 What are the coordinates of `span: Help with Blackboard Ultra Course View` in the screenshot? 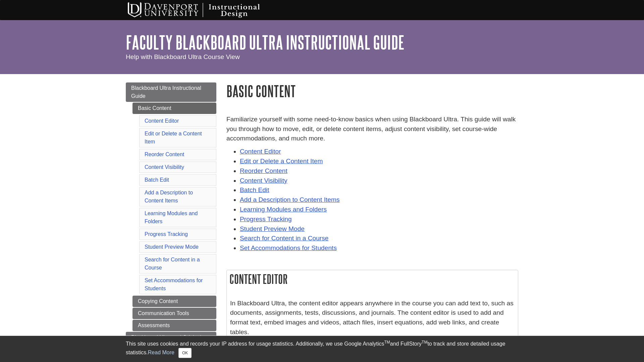 It's located at (183, 57).